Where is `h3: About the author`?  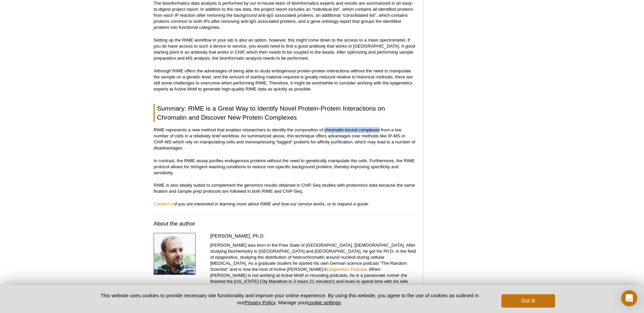 h3: About the author is located at coordinates (285, 224).